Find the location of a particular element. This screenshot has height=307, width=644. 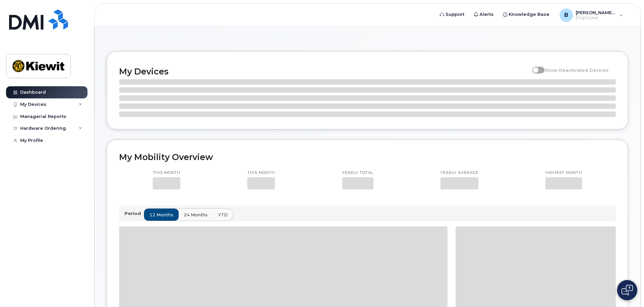

img: Open chat is located at coordinates (627, 290).